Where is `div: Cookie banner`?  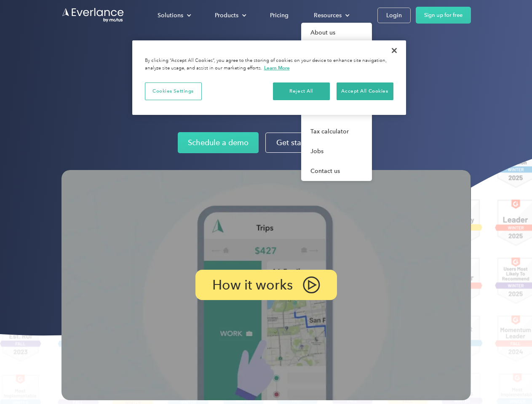
div: Cookie banner is located at coordinates (269, 77).